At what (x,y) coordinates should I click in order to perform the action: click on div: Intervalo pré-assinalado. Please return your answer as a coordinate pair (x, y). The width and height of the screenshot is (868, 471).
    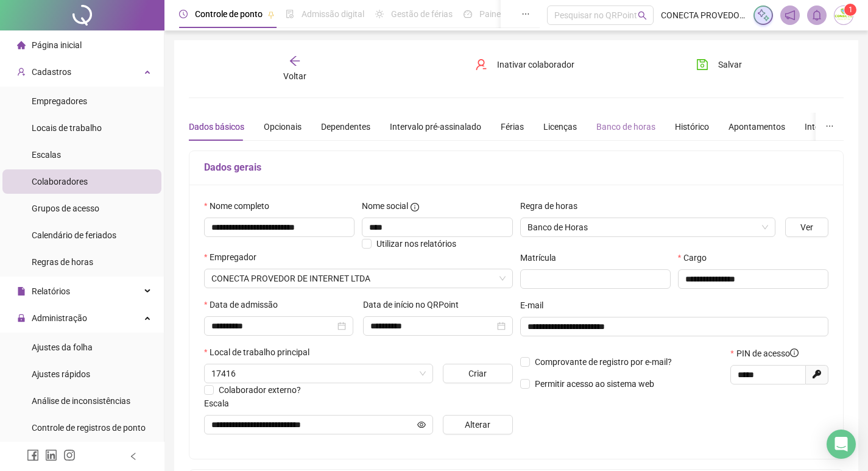
    Looking at the image, I should click on (435, 127).